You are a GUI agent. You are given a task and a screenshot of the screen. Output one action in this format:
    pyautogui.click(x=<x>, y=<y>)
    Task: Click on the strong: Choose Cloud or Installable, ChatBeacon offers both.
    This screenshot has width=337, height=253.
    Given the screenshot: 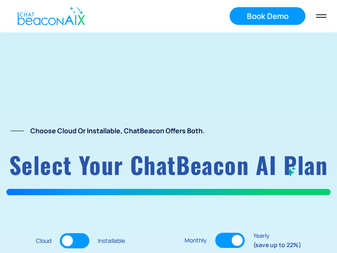 What is the action you would take?
    pyautogui.click(x=118, y=131)
    